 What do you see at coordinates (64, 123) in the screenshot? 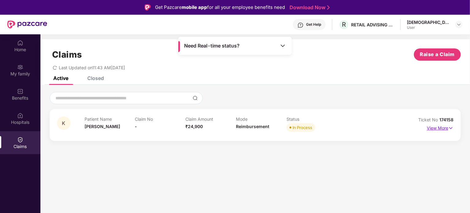
I see `span: K` at bounding box center [64, 123].